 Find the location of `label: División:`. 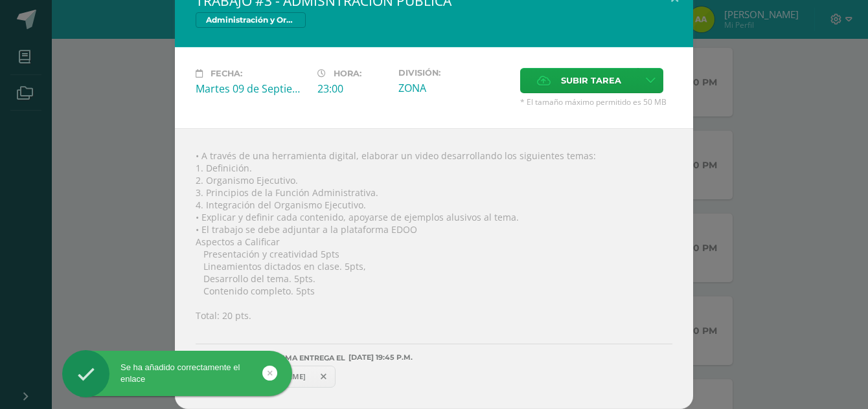

label: División: is located at coordinates (454, 73).